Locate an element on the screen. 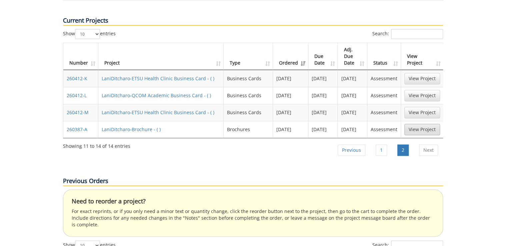 The width and height of the screenshot is (506, 246). label: Search: is located at coordinates (407, 34).